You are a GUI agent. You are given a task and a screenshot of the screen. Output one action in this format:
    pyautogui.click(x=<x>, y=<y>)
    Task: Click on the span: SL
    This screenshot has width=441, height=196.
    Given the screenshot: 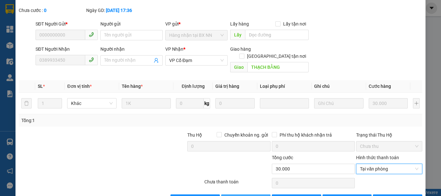 What is the action you would take?
    pyautogui.click(x=40, y=86)
    